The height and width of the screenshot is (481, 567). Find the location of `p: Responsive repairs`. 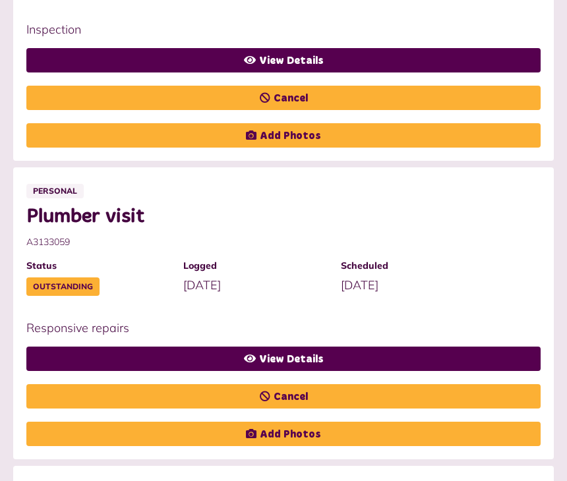

p: Responsive repairs is located at coordinates (277, 328).